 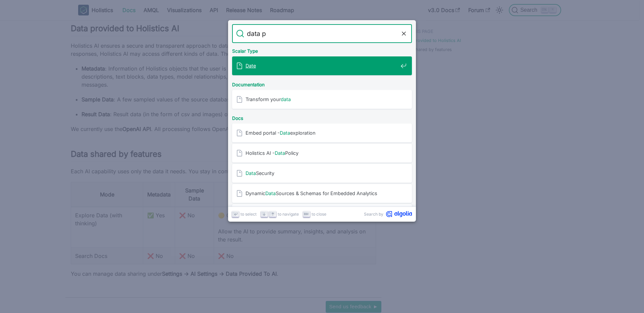 What do you see at coordinates (322, 173) in the screenshot?
I see `span: Security` at bounding box center [322, 173].